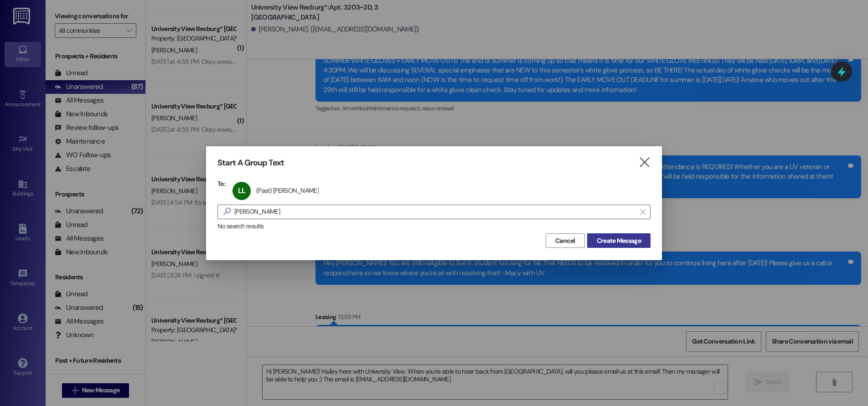 This screenshot has height=406, width=868. I want to click on h3: To:, so click(222, 183).